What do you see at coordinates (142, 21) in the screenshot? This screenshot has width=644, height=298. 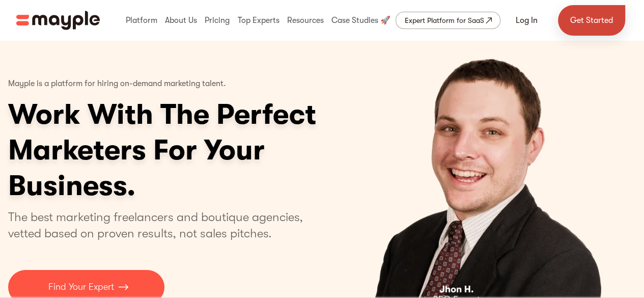 I see `div: Platform` at bounding box center [142, 21].